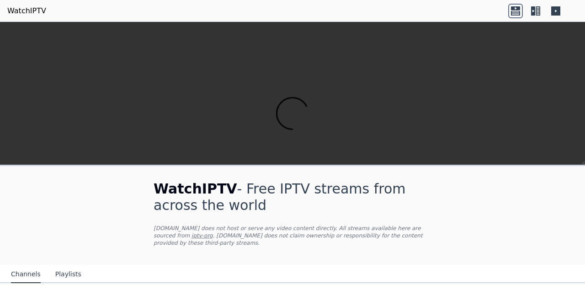 Image resolution: width=585 pixels, height=285 pixels. Describe the element at coordinates (292, 197) in the screenshot. I see `h1: - Free IPTV streams from across the world` at that location.